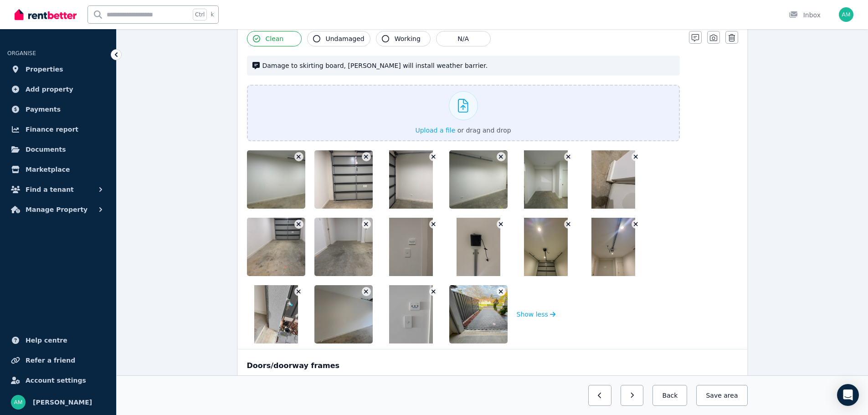  What do you see at coordinates (670, 396) in the screenshot?
I see `button: Back` at bounding box center [670, 396].